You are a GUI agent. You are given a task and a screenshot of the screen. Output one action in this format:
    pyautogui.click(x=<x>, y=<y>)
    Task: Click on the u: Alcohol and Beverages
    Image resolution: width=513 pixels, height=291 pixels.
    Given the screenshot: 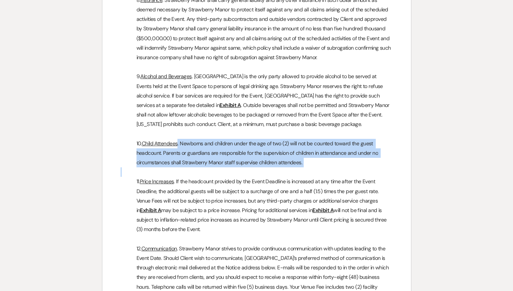 What is the action you would take?
    pyautogui.click(x=166, y=76)
    